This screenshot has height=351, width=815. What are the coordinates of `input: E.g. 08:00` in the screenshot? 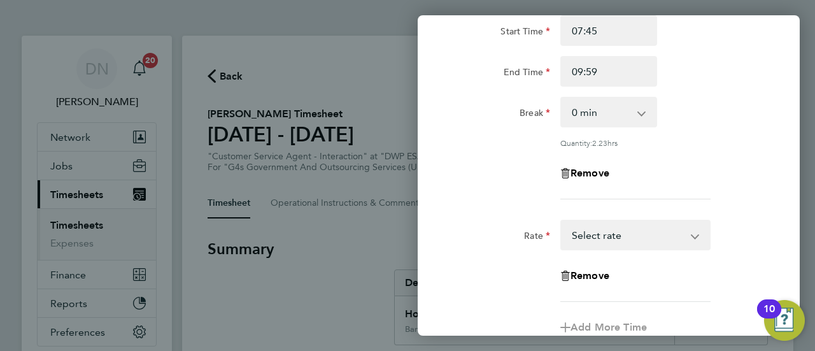 It's located at (609, 31).